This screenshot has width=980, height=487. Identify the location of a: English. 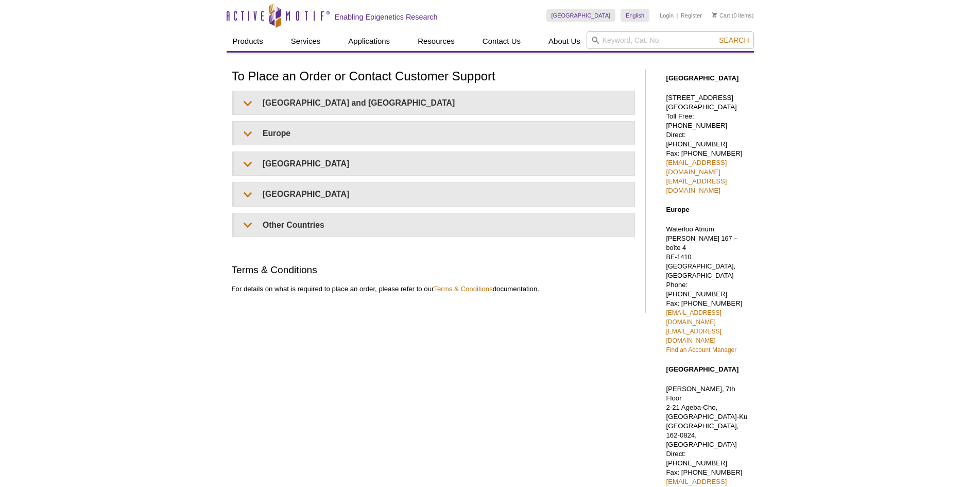
(635, 15).